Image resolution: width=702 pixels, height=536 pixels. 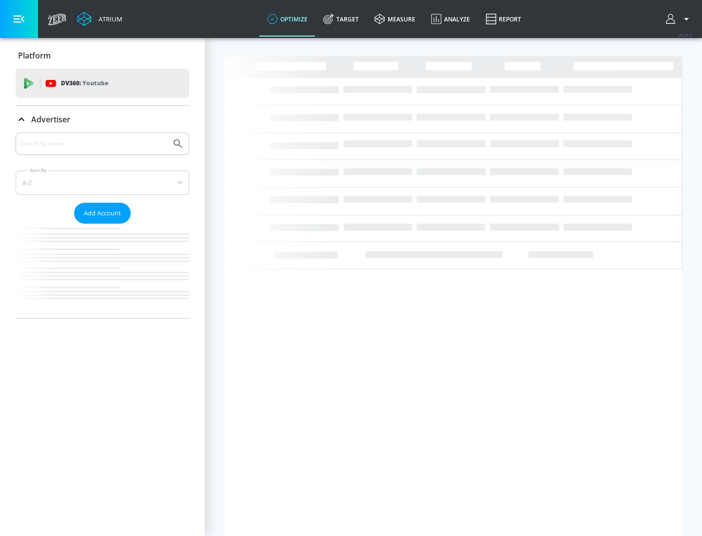 What do you see at coordinates (102, 213) in the screenshot?
I see `span: Add Account` at bounding box center [102, 213].